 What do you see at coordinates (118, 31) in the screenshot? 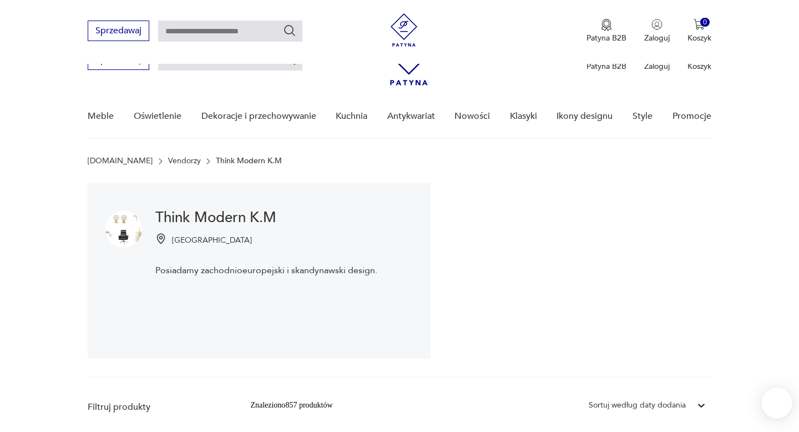
I see `button: Sprzedawaj` at bounding box center [118, 31].